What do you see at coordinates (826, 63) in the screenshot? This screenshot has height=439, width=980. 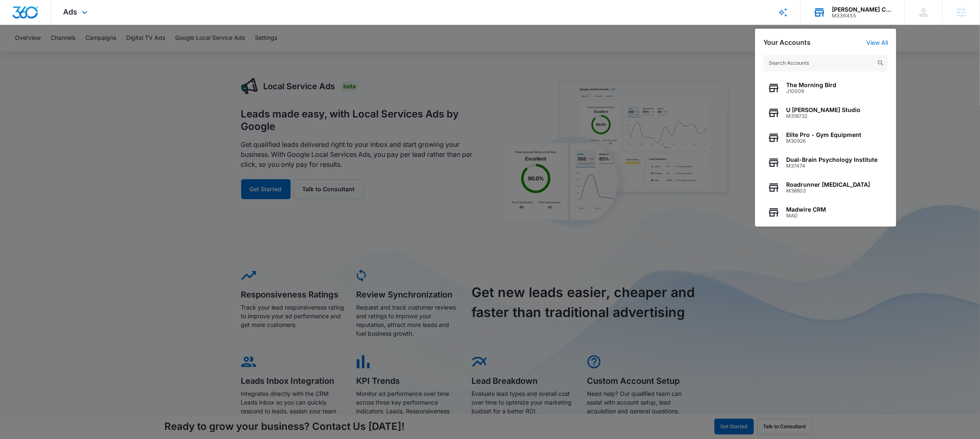 I see `input: Search Accounts` at bounding box center [826, 63].